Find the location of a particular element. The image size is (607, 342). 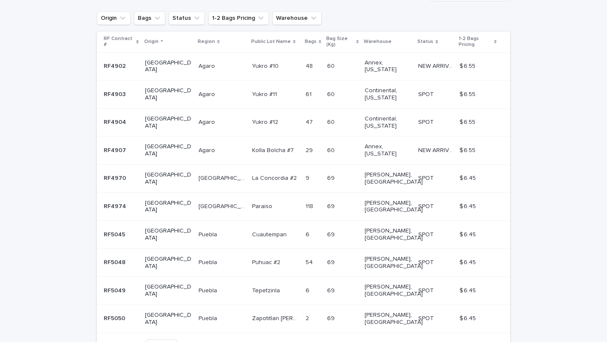

p: 2 is located at coordinates (308, 318).